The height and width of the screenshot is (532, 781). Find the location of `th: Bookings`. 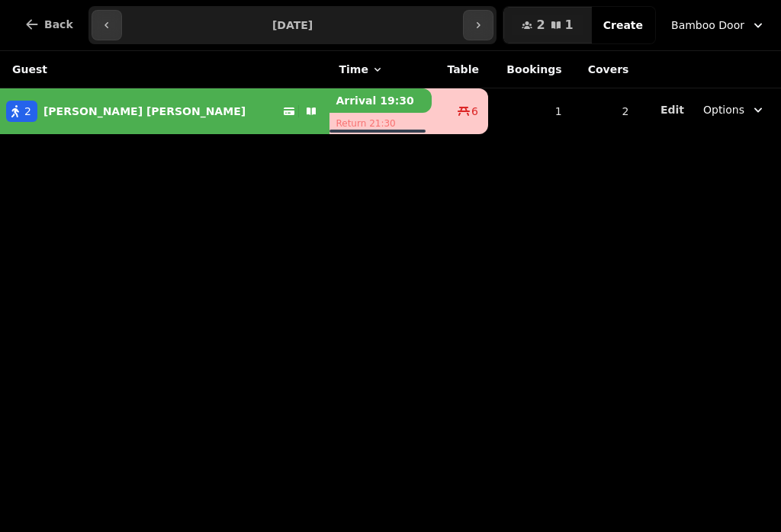

th: Bookings is located at coordinates (529, 69).